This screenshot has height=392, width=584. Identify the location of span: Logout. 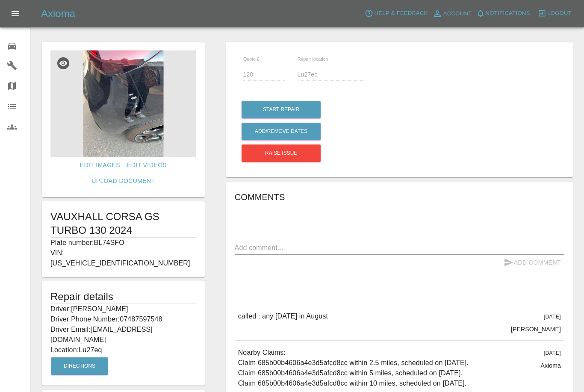
(559, 13).